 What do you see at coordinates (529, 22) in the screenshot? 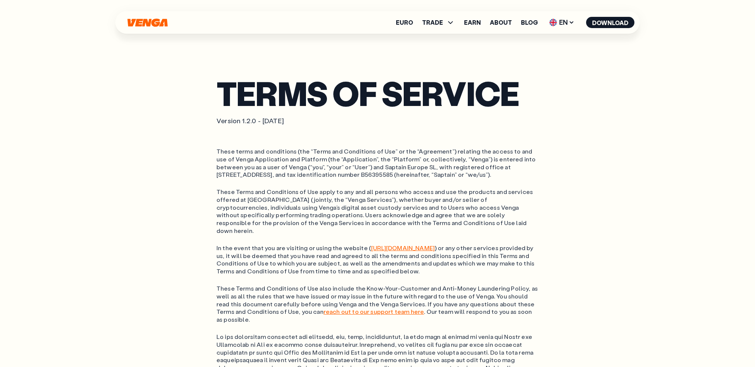
I see `a: Blog` at bounding box center [529, 22].